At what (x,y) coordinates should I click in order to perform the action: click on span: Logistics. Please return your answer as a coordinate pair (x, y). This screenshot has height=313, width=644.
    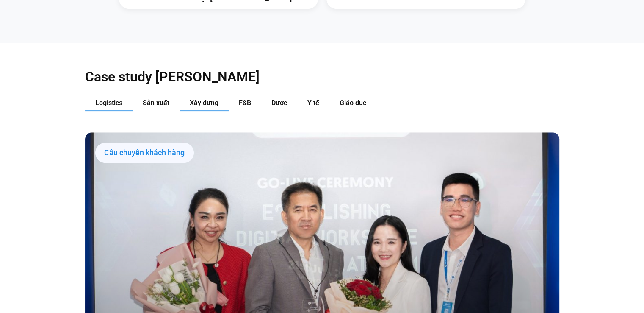
    Looking at the image, I should click on (109, 103).